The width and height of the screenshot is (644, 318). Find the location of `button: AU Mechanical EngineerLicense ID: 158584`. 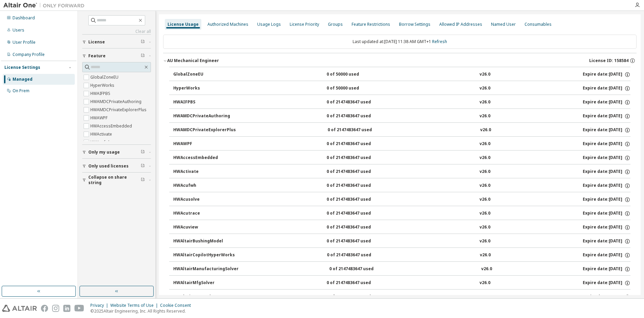

button: AU Mechanical EngineerLicense ID: 158584 is located at coordinates (400, 61).